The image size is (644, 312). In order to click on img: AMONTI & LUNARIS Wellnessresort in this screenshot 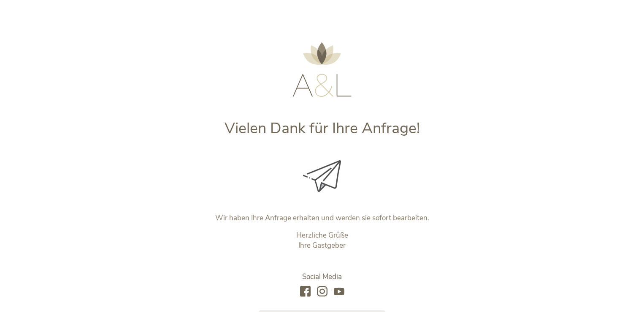, I will do `click(322, 69)`.